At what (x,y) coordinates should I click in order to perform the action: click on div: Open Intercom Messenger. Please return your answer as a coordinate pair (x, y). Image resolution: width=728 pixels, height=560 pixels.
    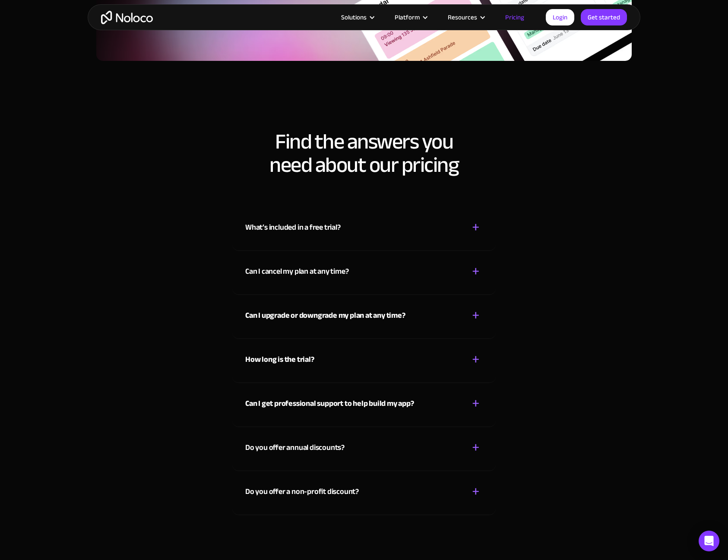
    Looking at the image, I should click on (709, 541).